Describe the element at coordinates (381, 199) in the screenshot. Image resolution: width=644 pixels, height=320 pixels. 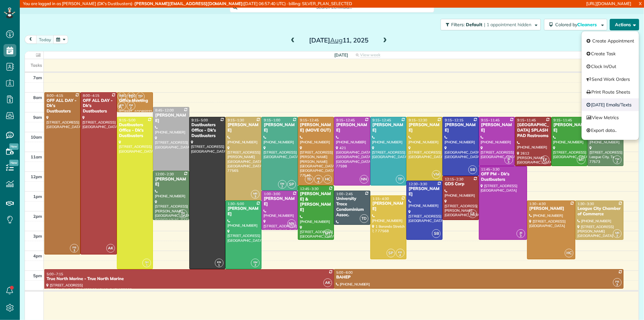
I see `span: 1:15 - 4:30` at that location.